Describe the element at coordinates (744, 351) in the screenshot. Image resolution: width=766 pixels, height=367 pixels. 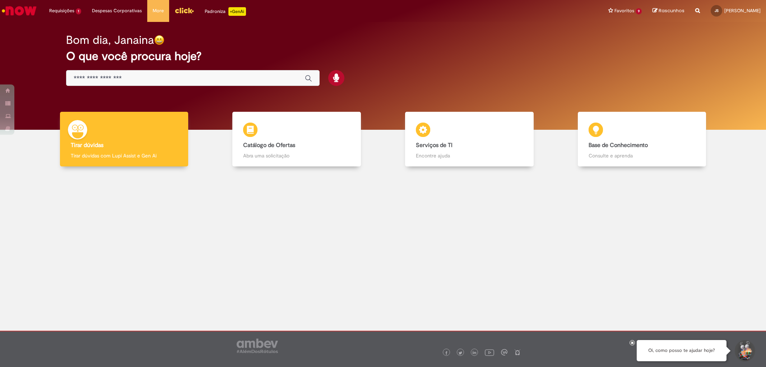
I see `button: Iniciar Conversa de Suporte` at that location.